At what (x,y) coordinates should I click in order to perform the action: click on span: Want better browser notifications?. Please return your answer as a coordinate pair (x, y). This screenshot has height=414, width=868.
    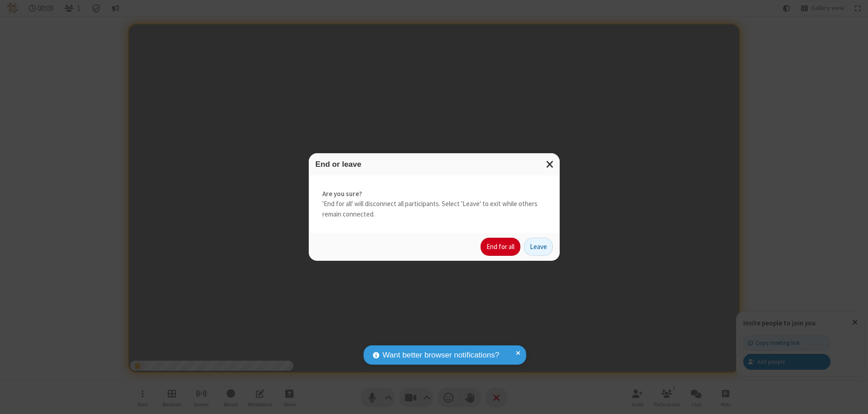
    Looking at the image, I should click on (440, 355).